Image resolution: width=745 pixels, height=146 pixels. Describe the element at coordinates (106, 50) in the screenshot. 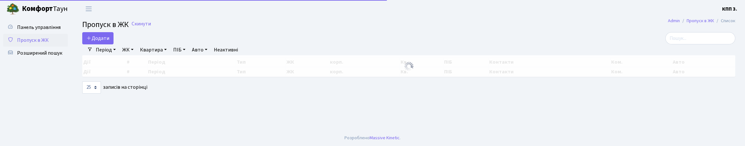

I see `a: Період` at that location.